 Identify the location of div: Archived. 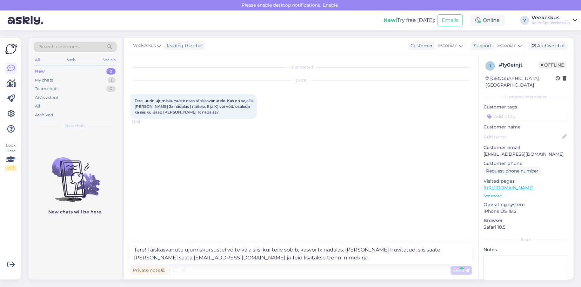
(44, 115).